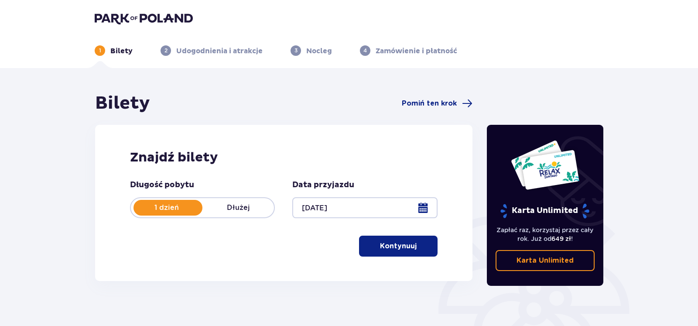 Image resolution: width=698 pixels, height=326 pixels. I want to click on p: Udogodnienia i atrakcje, so click(220, 51).